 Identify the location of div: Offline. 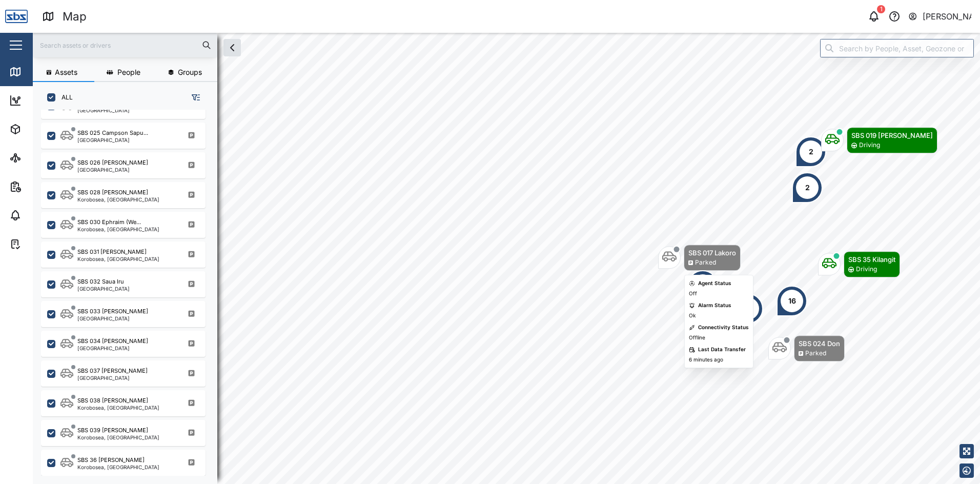
(697, 338).